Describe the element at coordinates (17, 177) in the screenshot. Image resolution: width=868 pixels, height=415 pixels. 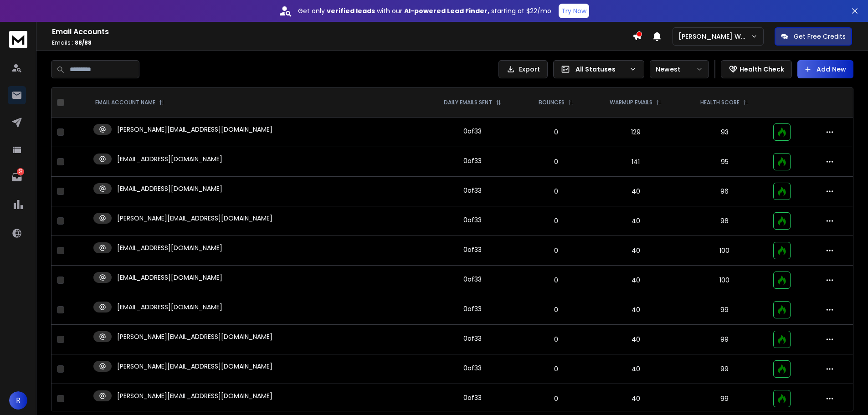
I see `a: 57` at that location.